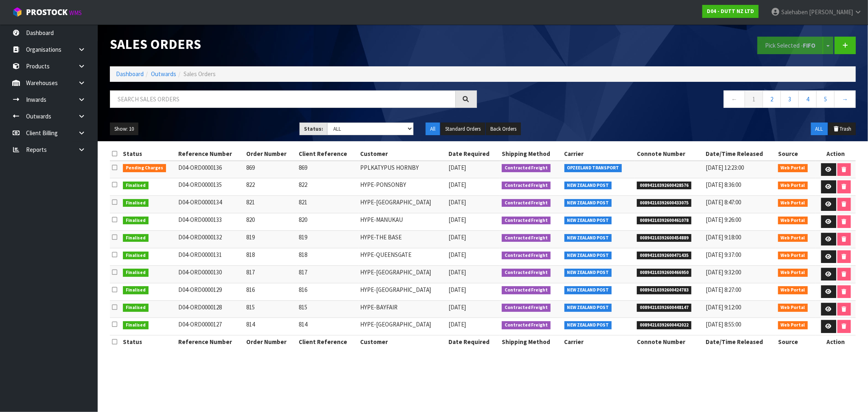 The height and width of the screenshot is (412, 868). Describe the element at coordinates (808, 99) in the screenshot. I see `a: 4` at that location.